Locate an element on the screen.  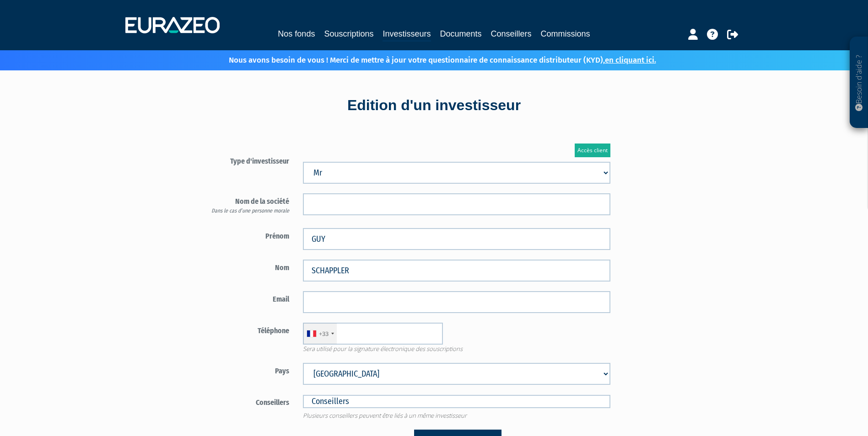
label: Nom de la société is located at coordinates (243, 204).